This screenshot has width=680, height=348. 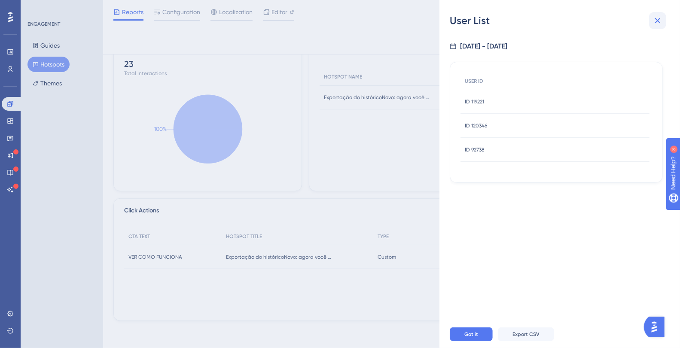 What do you see at coordinates (476, 126) in the screenshot?
I see `span: ID 120346` at bounding box center [476, 126].